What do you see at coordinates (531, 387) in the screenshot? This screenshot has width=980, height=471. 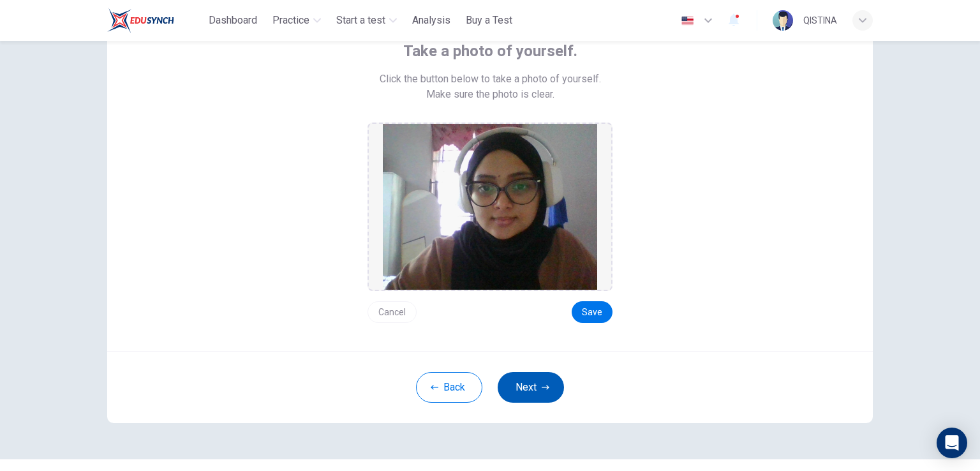 I see `button: Next` at bounding box center [531, 387].